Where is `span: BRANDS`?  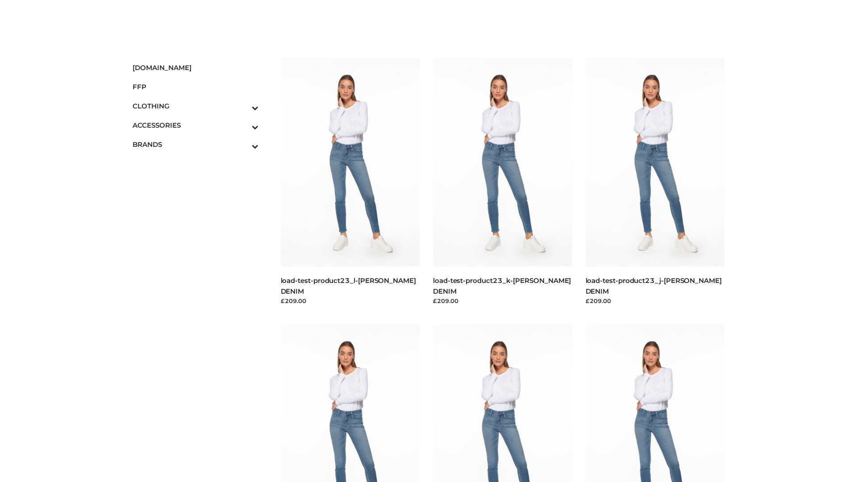
span: BRANDS is located at coordinates (196, 144).